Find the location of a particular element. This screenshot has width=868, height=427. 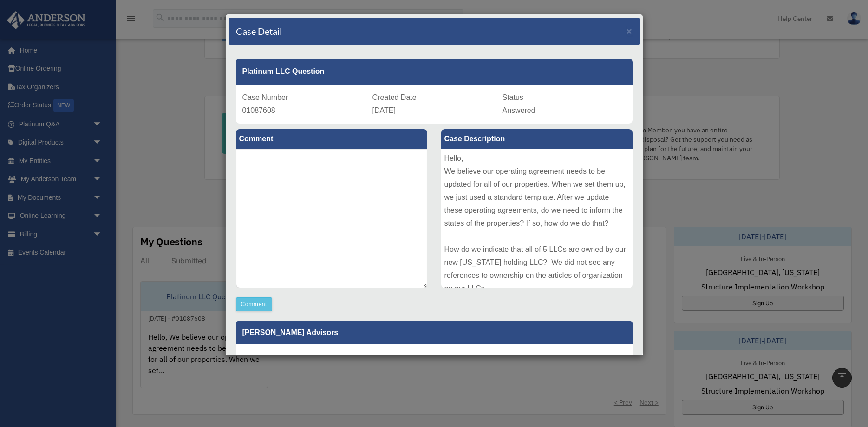

h4: Case Detail is located at coordinates (259, 31).